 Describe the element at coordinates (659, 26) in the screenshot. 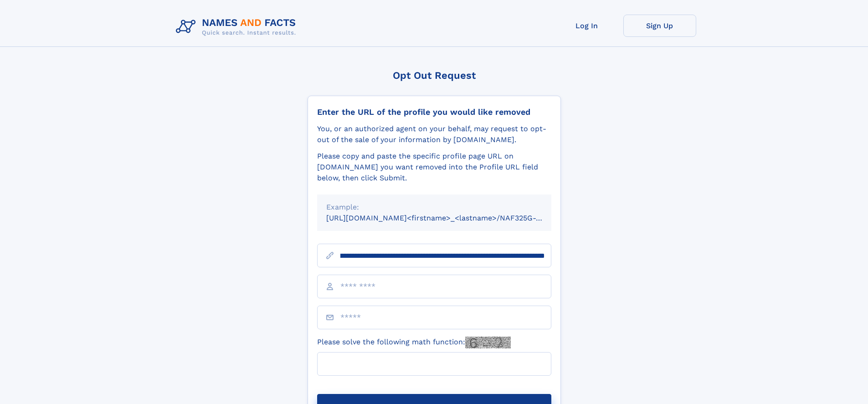

I see `a: Sign Up` at that location.